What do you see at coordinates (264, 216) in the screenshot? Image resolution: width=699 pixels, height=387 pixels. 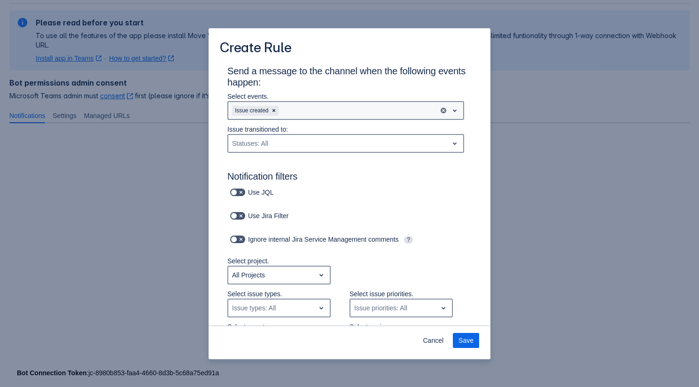 I see `div: Use Jira Filter` at bounding box center [264, 216].